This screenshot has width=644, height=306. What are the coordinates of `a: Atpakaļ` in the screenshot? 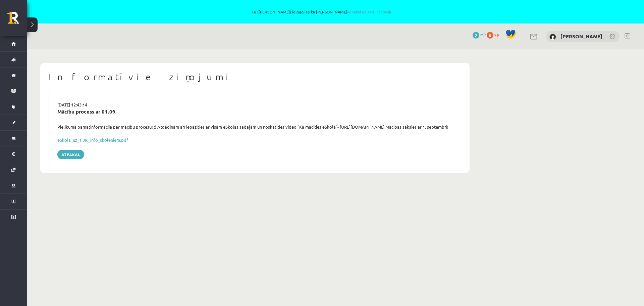 It's located at (71, 155).